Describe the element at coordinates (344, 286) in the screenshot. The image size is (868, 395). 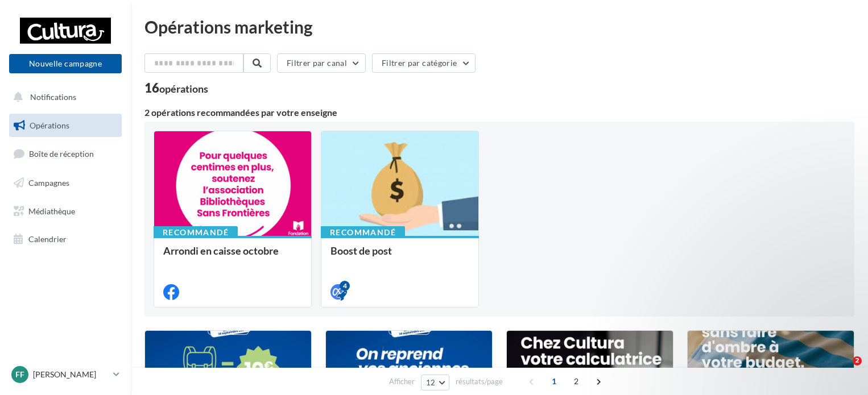
I see `div: 4` at that location.